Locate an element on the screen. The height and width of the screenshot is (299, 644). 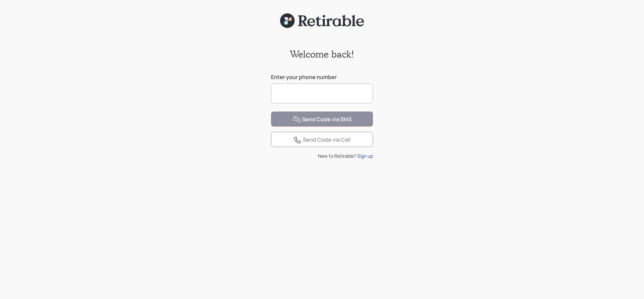
button: Send Code via SMS is located at coordinates (322, 119).